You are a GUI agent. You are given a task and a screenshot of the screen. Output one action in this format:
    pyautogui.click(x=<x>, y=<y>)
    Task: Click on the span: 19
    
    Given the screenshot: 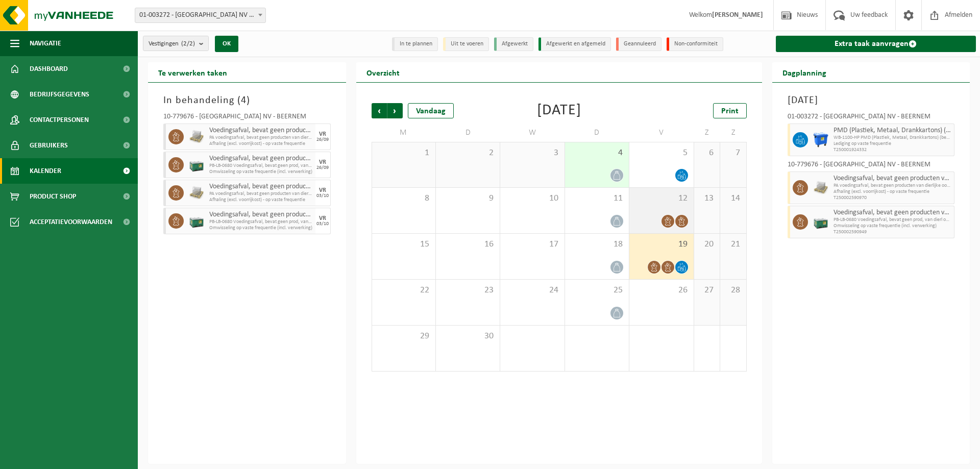 What is the action you would take?
    pyautogui.click(x=661, y=245)
    